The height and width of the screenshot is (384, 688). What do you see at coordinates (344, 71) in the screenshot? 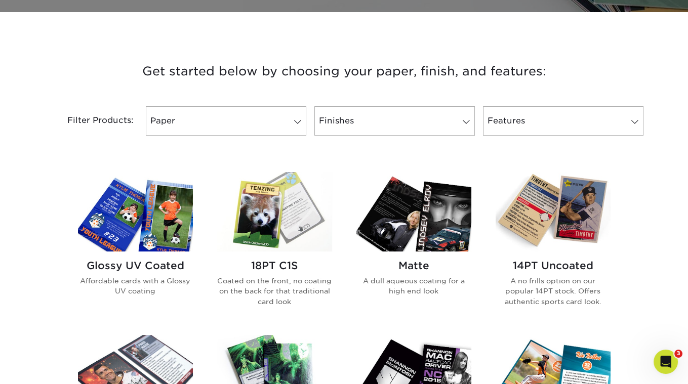
I see `h3: Get started below by choosing your paper, finish, and features:` at bounding box center [344, 71].